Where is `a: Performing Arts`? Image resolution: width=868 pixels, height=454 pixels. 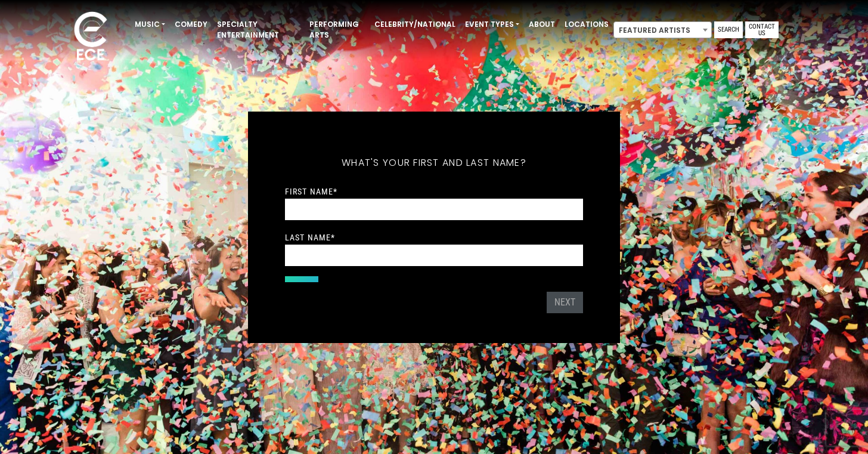 a: Performing Arts is located at coordinates (337, 30).